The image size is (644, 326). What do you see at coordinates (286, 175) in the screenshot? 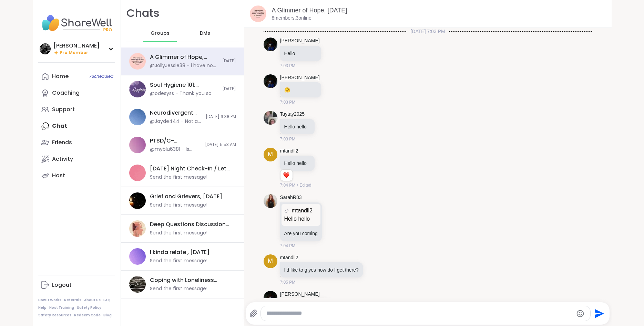
I see `button: Reactions: love` at bounding box center [286, 175].